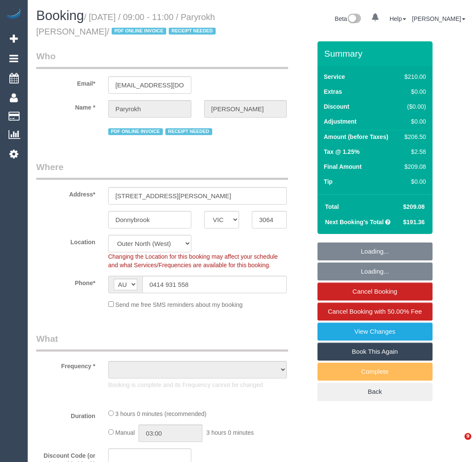 The image size is (476, 462). I want to click on label: Amount (before Taxes), so click(356, 137).